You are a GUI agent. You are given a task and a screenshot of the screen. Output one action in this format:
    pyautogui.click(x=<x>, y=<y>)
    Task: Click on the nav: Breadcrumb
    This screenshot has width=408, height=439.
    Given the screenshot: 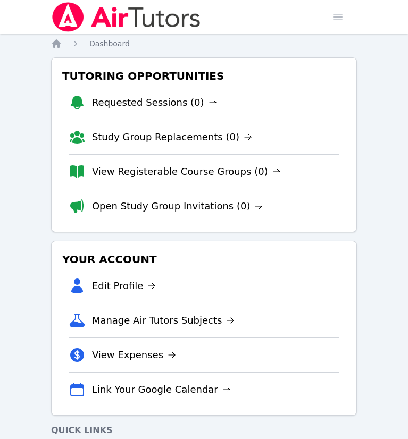 What is the action you would take?
    pyautogui.click(x=204, y=44)
    